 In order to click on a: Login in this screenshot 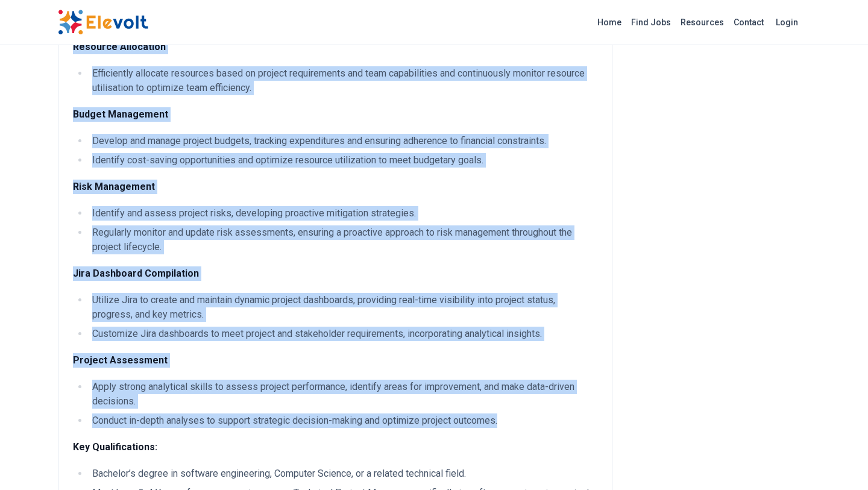, I will do `click(786, 22)`.